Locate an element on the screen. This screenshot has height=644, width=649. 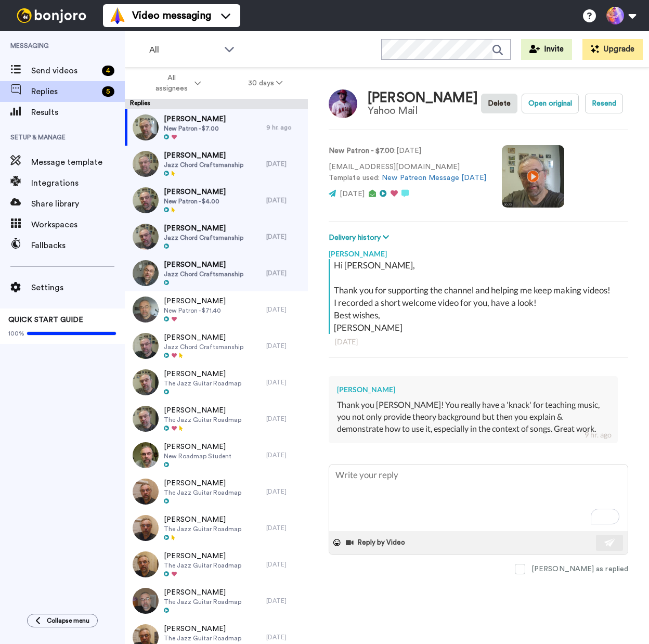
button: 30 days is located at coordinates (265, 84).